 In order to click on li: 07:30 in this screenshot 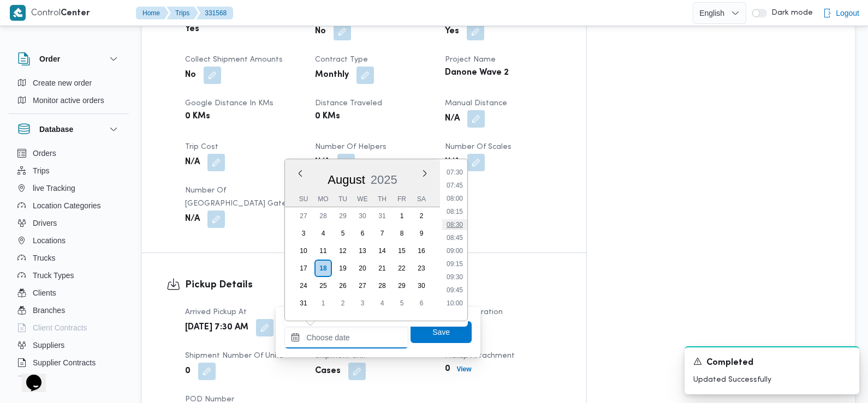, I will do `click(454, 172)`.